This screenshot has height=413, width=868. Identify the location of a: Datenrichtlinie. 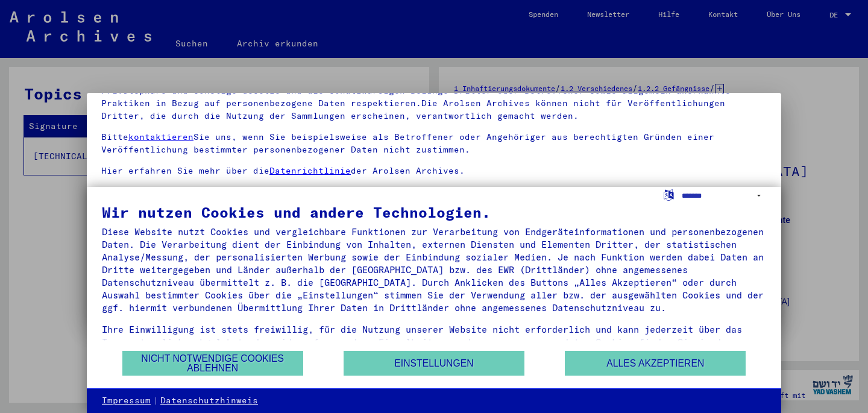
(310, 171).